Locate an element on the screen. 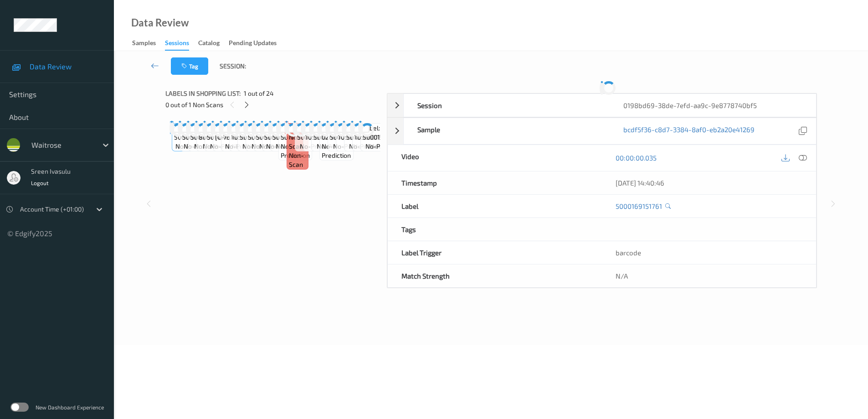 The width and height of the screenshot is (868, 419). a: 00:00:00.035 is located at coordinates (636, 158).